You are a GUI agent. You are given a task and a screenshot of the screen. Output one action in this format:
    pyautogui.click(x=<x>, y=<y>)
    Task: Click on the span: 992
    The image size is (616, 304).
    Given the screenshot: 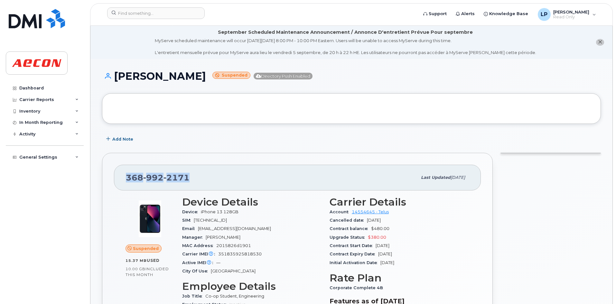 What is the action you would take?
    pyautogui.click(x=153, y=178)
    